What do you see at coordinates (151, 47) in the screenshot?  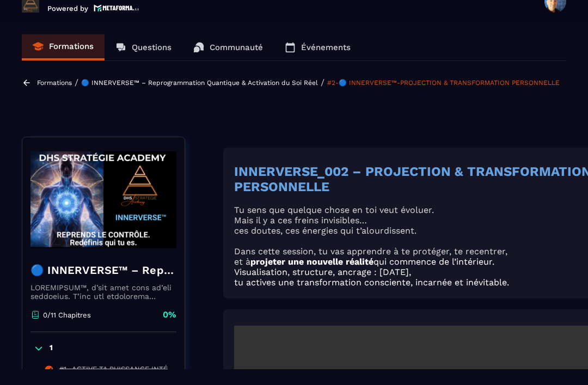 I see `p: Questions` at bounding box center [151, 47].